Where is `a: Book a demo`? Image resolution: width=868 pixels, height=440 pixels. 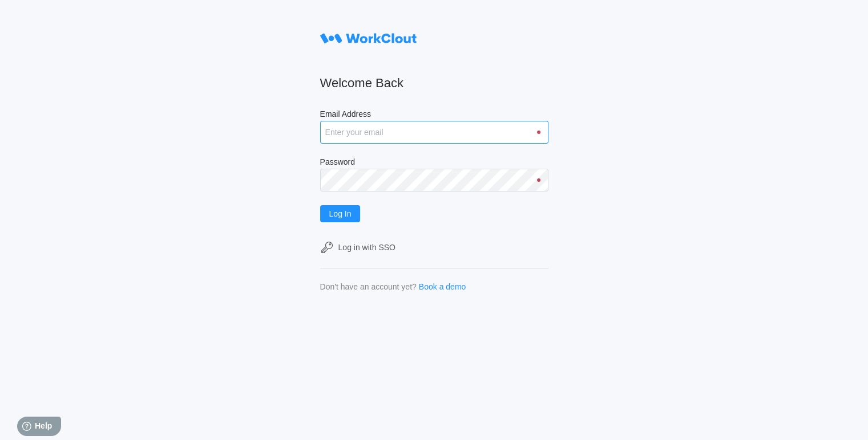 a: Book a demo is located at coordinates (442, 287).